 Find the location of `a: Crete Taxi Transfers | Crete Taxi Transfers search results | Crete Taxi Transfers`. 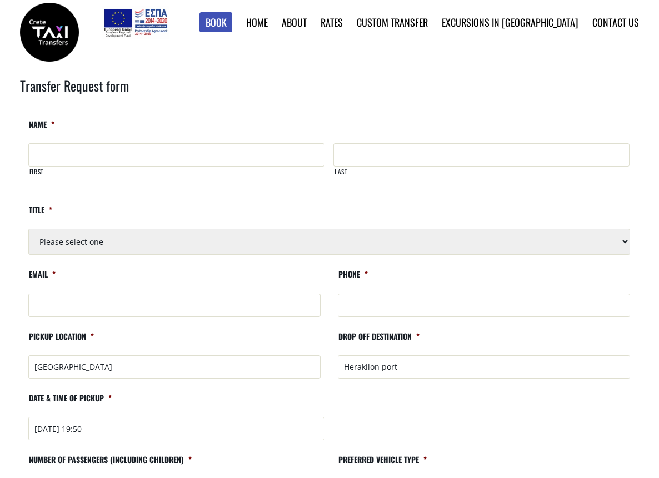

a: Crete Taxi Transfers | Crete Taxi Transfers search results | Crete Taxi Transfers is located at coordinates (49, 31).